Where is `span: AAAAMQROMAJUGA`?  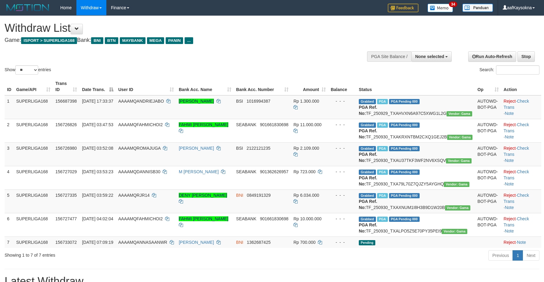
span: AAAAMQROMAJUGA is located at coordinates (139, 148).